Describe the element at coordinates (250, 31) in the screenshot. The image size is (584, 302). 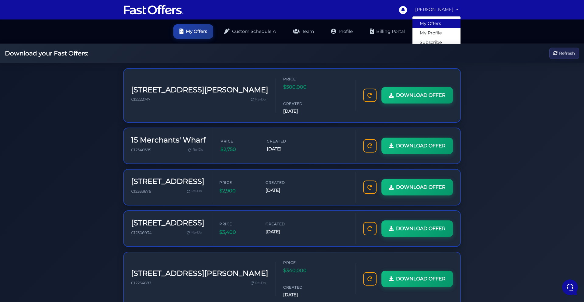
I see `a: Custom Schedule A` at that location.